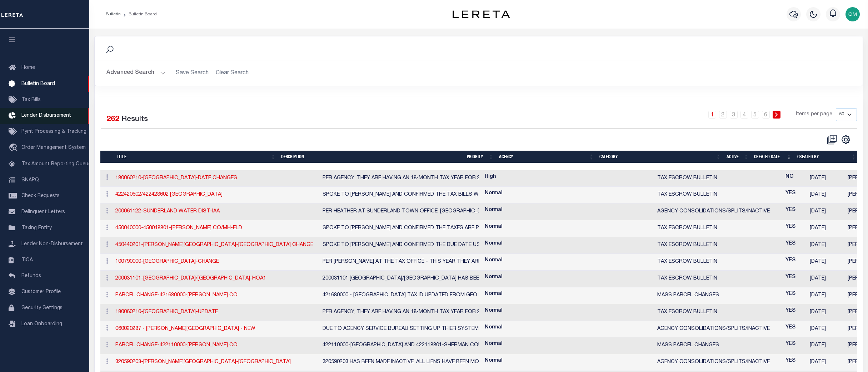  I want to click on button: Advanced Search, so click(136, 73).